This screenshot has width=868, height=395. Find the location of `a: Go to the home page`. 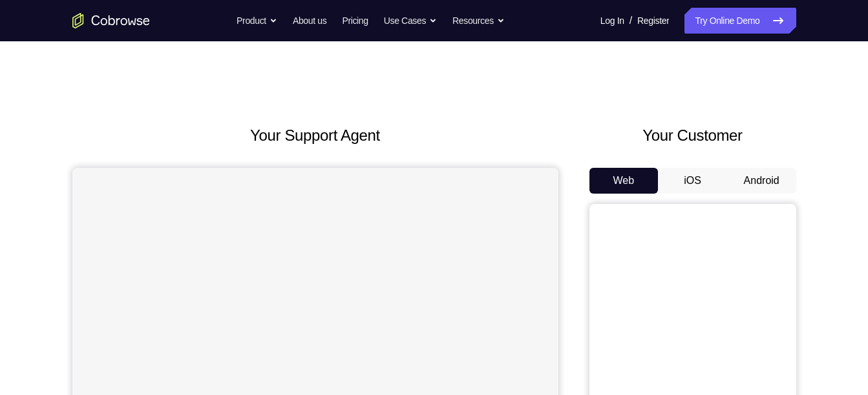

a: Go to the home page is located at coordinates (111, 21).